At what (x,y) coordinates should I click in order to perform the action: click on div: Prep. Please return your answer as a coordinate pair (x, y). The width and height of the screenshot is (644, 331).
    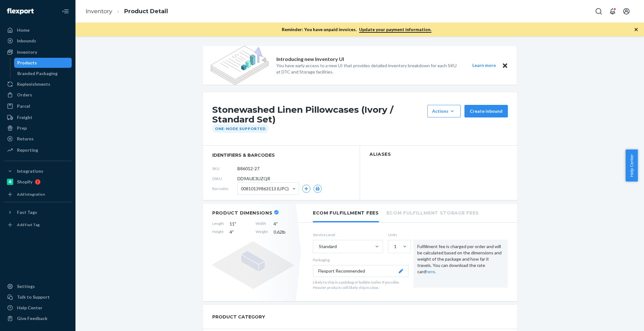
    Looking at the image, I should click on (22, 129).